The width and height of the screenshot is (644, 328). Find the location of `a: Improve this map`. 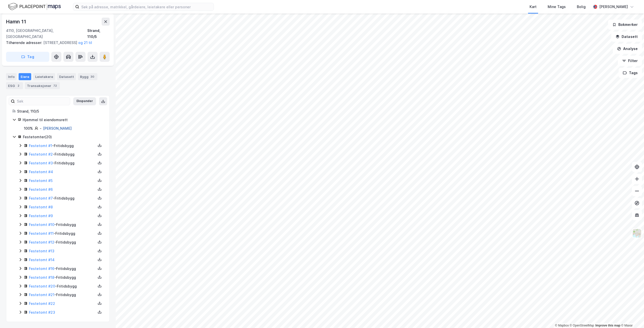

a: Improve this map is located at coordinates (608, 325).